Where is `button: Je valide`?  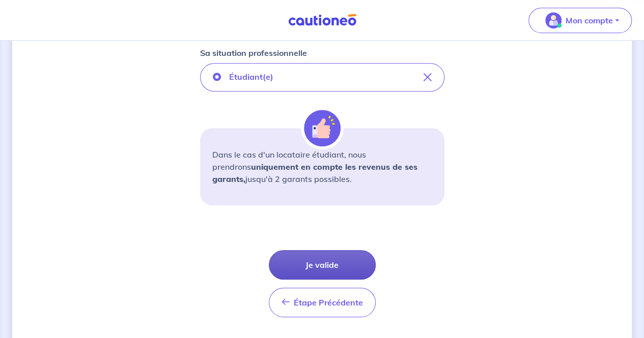
button: Je valide is located at coordinates (322, 265).